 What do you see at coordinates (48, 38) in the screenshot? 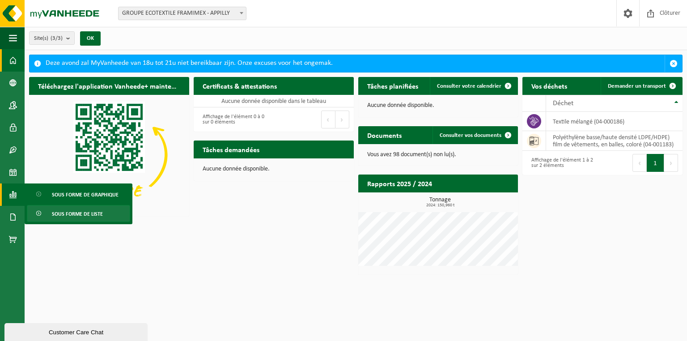
I see `span: Site(s)` at bounding box center [48, 38].